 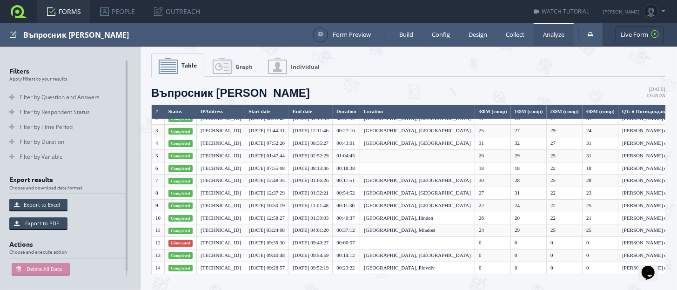 I want to click on td: 13, so click(x=158, y=255).